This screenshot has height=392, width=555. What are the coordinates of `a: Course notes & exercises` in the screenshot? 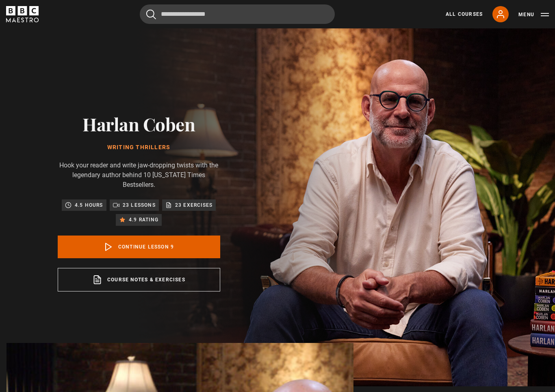 It's located at (139, 280).